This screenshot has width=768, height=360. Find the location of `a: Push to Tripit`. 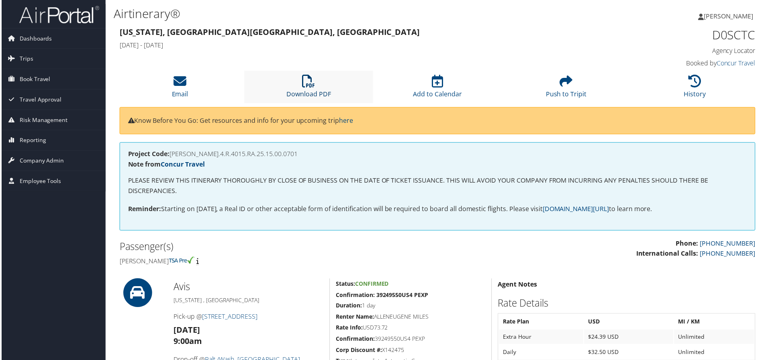

a: Push to Tripit is located at coordinates (567, 89).